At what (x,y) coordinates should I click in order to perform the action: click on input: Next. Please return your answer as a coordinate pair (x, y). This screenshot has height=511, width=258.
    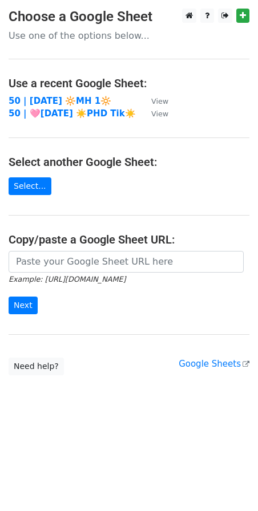
    Looking at the image, I should click on (23, 305).